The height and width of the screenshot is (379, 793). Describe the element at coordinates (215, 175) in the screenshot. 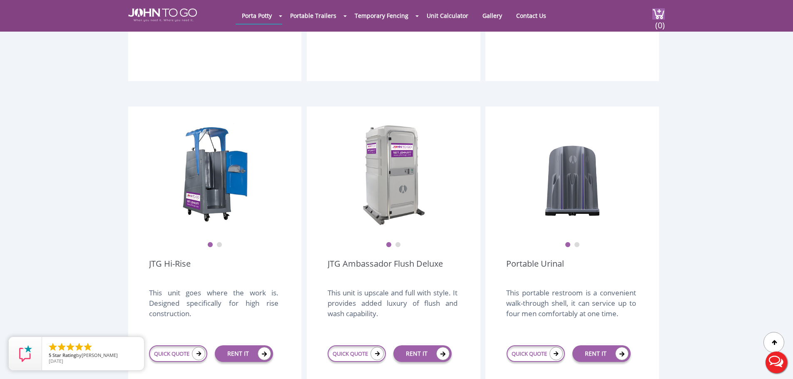

I see `img: JTG Hi-Rise Unit` at that location.